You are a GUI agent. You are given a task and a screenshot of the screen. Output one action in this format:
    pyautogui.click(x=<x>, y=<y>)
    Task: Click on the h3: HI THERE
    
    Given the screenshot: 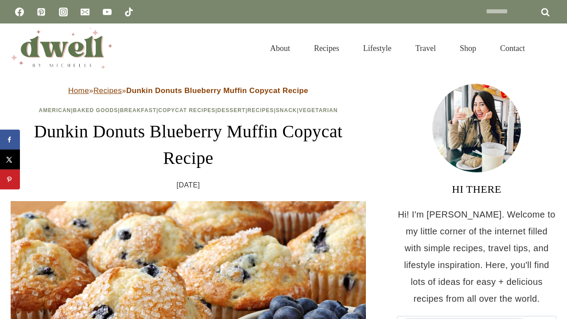 What is the action you would take?
    pyautogui.click(x=477, y=189)
    